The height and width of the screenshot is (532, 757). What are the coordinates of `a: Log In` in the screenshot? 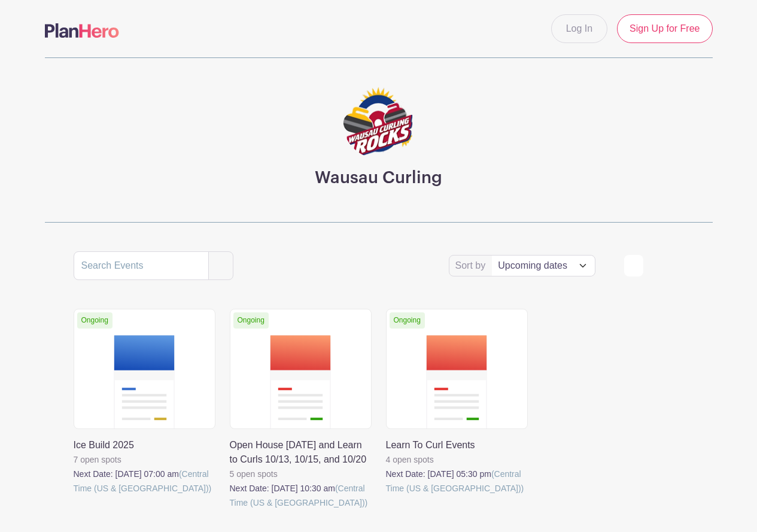 It's located at (579, 28).